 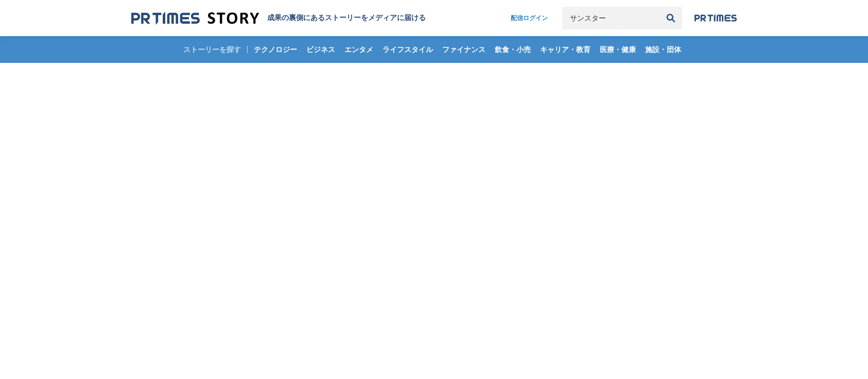 I want to click on a: 飲食・小売, so click(x=513, y=50).